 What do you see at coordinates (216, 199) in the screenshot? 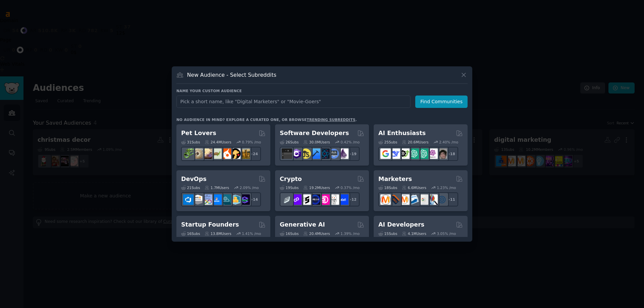
I see `img: DevOpsLinks` at bounding box center [216, 199].